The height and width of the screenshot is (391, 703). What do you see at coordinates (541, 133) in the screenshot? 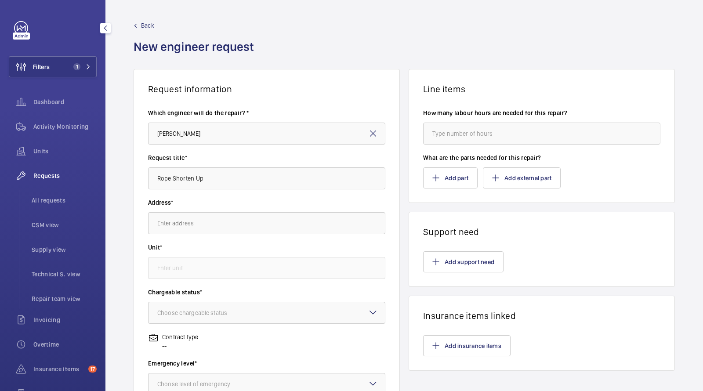
I see `input: Type number of hours` at bounding box center [541, 133].